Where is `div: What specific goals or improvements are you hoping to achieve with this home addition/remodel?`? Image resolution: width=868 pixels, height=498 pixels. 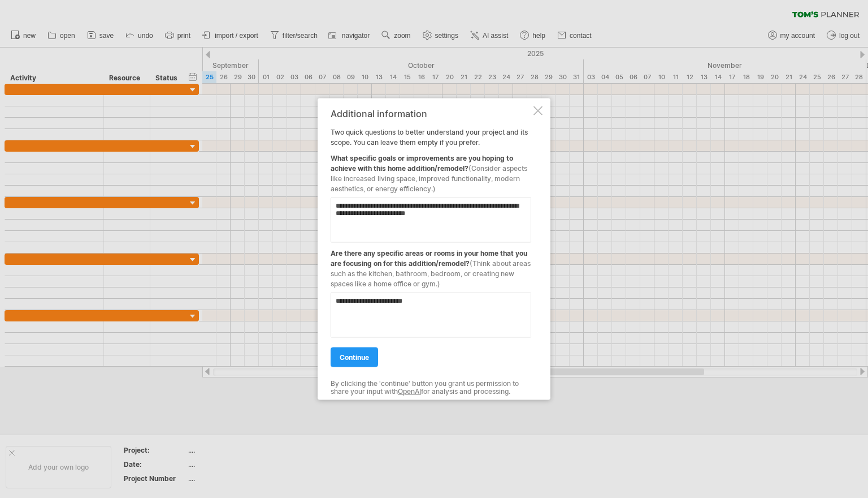 div: What specific goals or improvements are you hoping to achieve with this home addition/remodel? is located at coordinates (431, 171).